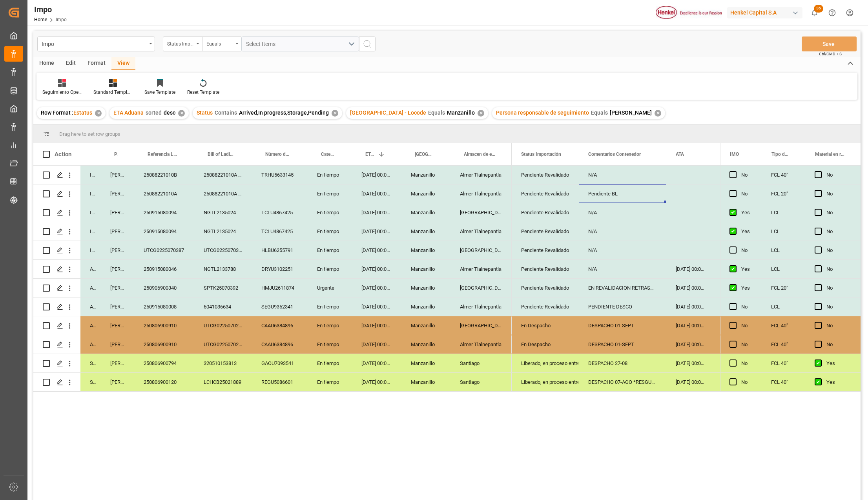 The height and width of the screenshot is (500, 868). I want to click on span: Material en resguardo Y/N, so click(829, 154).